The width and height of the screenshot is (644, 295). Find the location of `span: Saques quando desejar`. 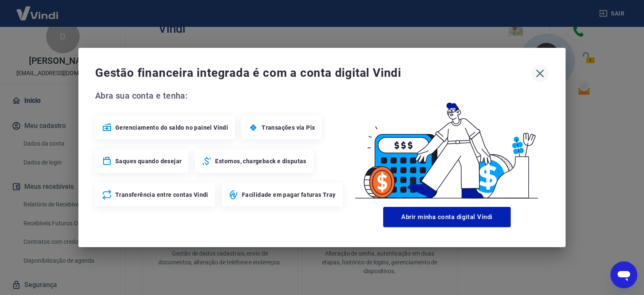

span: Saques quando desejar is located at coordinates (148, 161).